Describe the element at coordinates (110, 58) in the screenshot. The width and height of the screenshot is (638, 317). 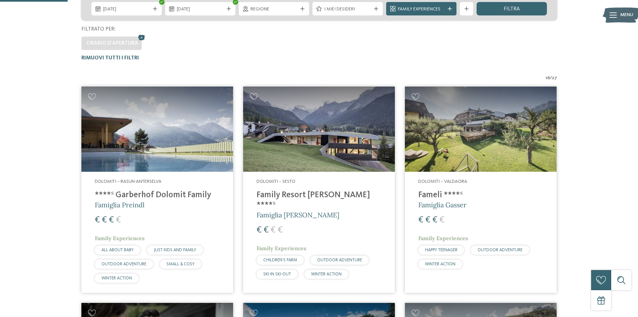
I see `span: Rimuovi tutti i filtri` at that location.